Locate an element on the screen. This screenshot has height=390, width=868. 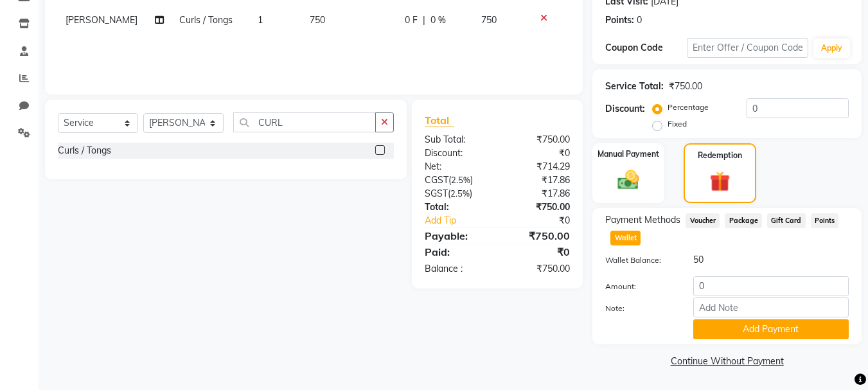
input: Search or Scan is located at coordinates (305, 122).